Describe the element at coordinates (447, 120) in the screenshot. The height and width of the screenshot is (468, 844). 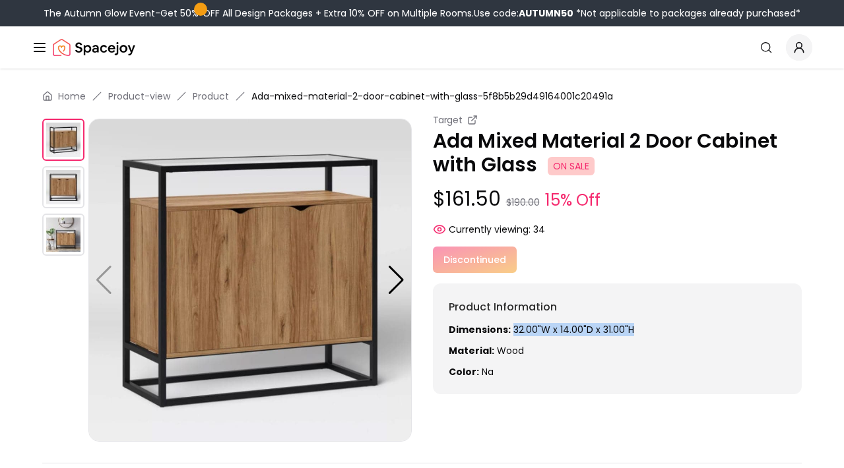
I see `small: Target` at that location.